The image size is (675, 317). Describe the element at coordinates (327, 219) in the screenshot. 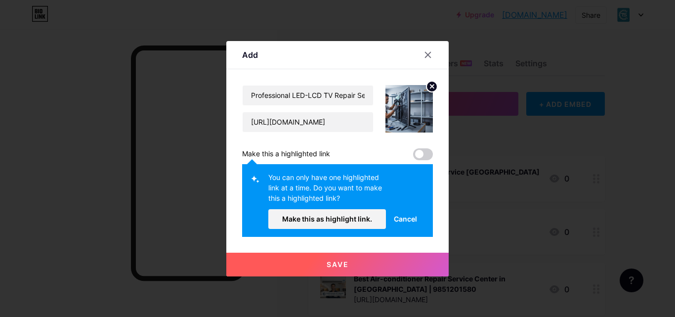

I see `button: Make this as highlight link.` at that location.